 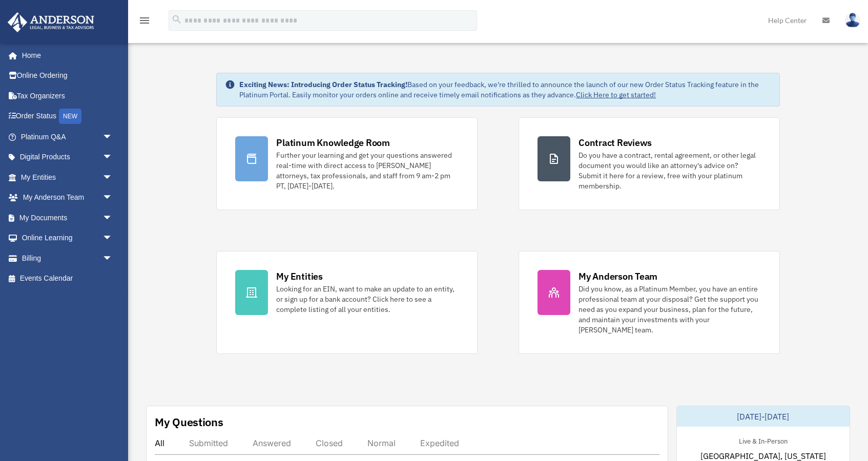 What do you see at coordinates (65, 55) in the screenshot?
I see `a: Home` at bounding box center [65, 55].